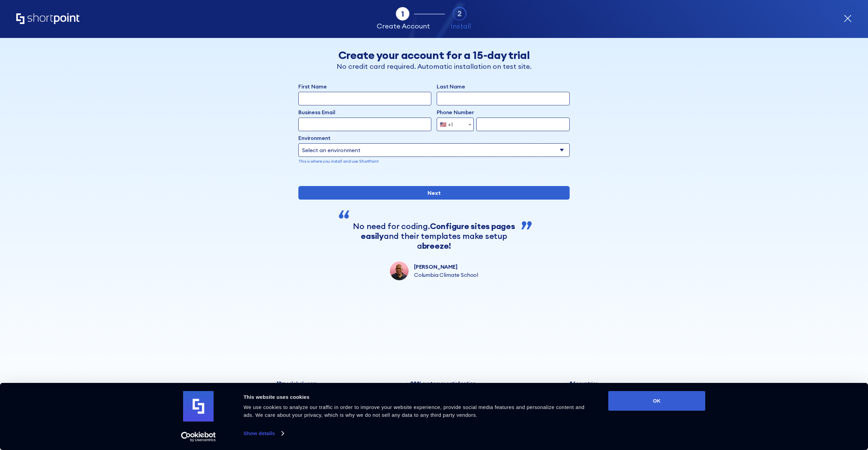 This screenshot has width=868, height=450. What do you see at coordinates (198, 437) in the screenshot?
I see `a: Usercentrics Cookiebot - opens in a new window` at bounding box center [198, 437].